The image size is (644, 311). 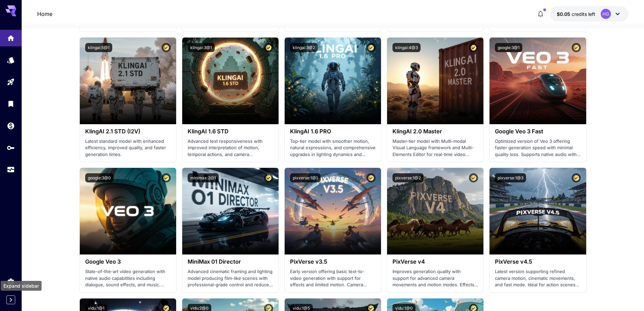 I want to click on h3: KlingAI 1.6 STD, so click(x=231, y=131).